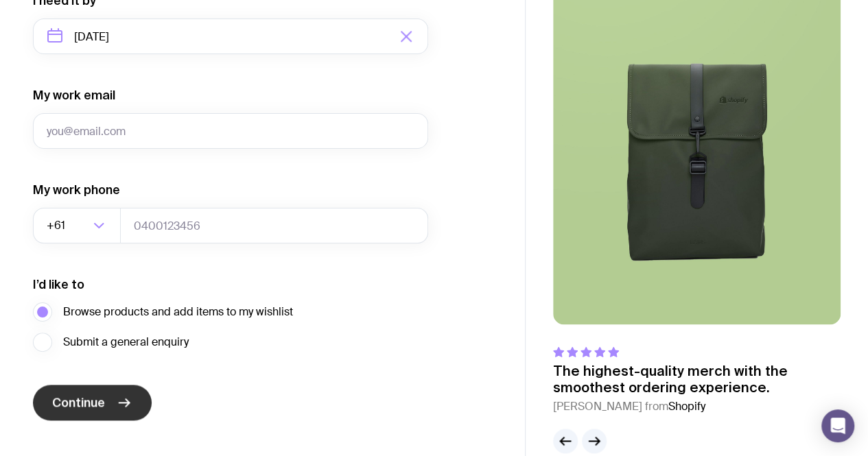 This screenshot has width=868, height=456. Describe the element at coordinates (838, 426) in the screenshot. I see `div: Open Intercom Messenger` at that location.